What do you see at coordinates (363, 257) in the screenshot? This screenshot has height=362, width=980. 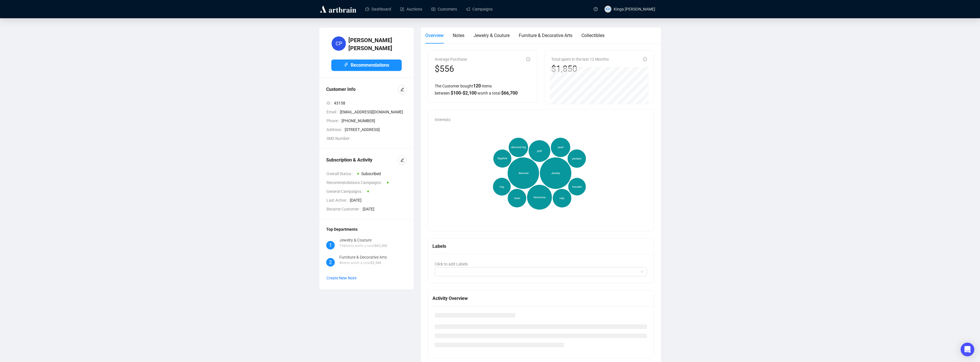 I see `div: Furniture & Decorative Arts` at bounding box center [363, 257].